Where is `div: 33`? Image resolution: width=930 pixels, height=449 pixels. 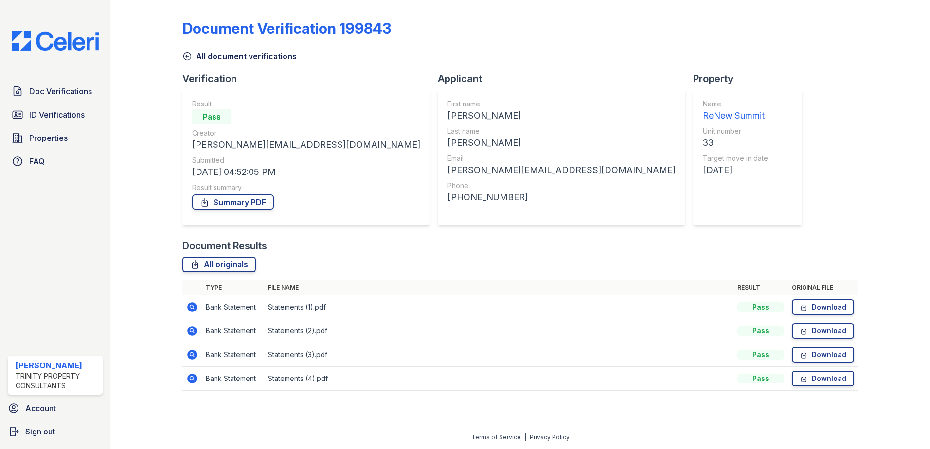 div: 33 is located at coordinates (735, 143).